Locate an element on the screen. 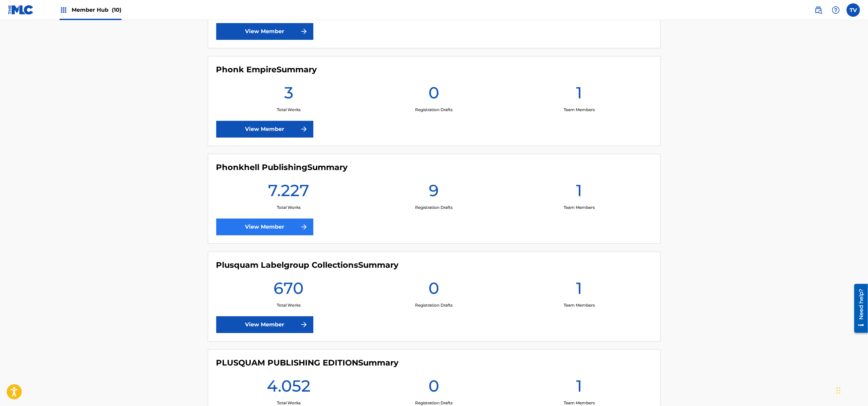  div: Help is located at coordinates (836, 10).